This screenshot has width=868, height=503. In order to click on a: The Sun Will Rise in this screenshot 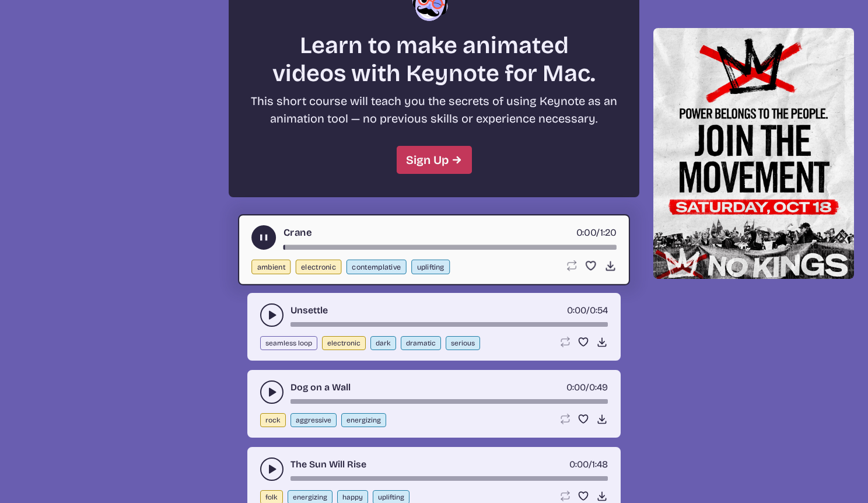, I will do `click(329, 465)`.